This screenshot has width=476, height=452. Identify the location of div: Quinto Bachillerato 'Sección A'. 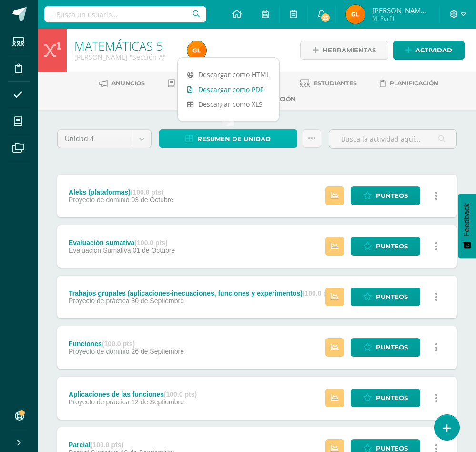
(125, 57).